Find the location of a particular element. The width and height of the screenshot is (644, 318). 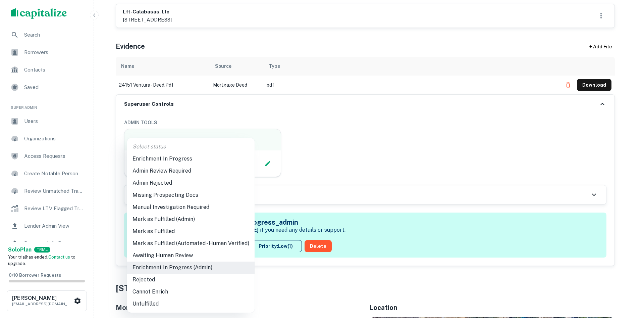

li: Mark as Fulfilled (Automated - Human Verified) is located at coordinates (191, 243).